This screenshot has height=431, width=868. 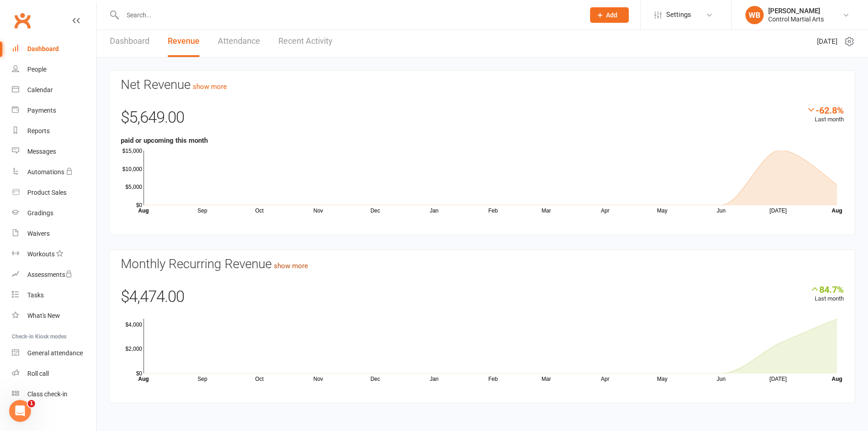 What do you see at coordinates (54, 275) in the screenshot?
I see `a: Assessments` at bounding box center [54, 275].